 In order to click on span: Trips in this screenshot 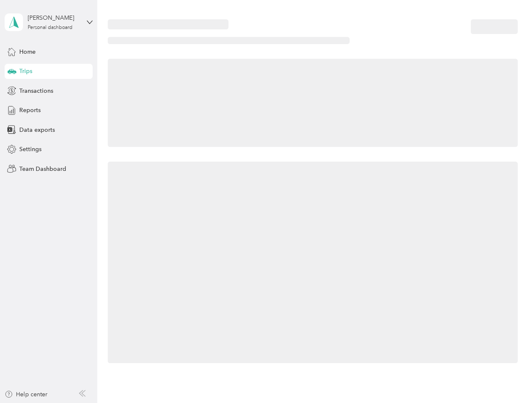, I will do `click(26, 71)`.